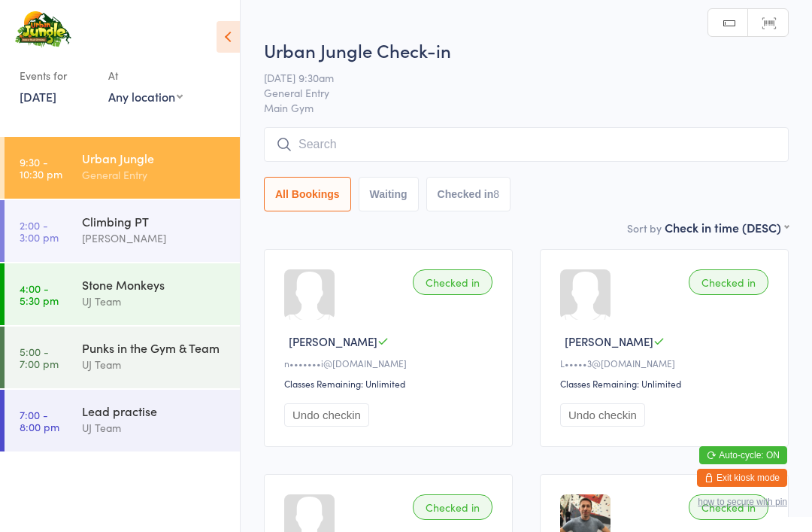 The height and width of the screenshot is (532, 812). I want to click on a: 7:00 -8:00 pmLead practiseUJ Team, so click(122, 421).